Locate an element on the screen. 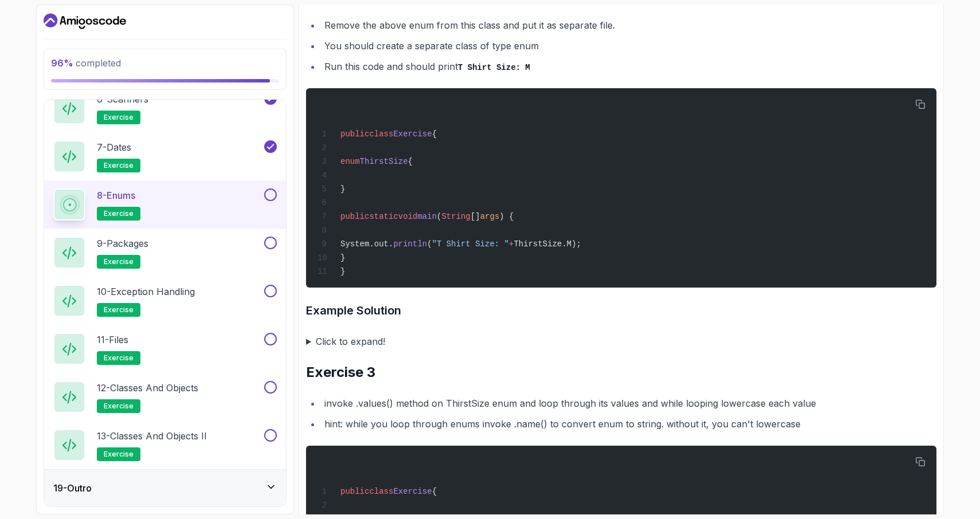 The width and height of the screenshot is (980, 519). p: 13 - Classes and Objects II is located at coordinates (152, 436).